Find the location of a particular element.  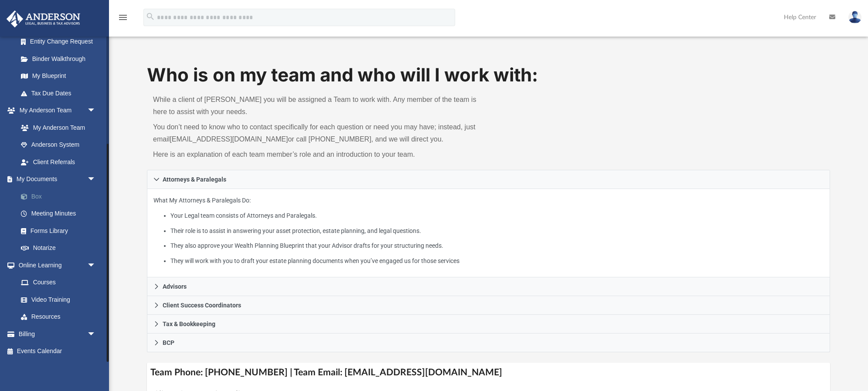

span: Advisors is located at coordinates (175, 287).